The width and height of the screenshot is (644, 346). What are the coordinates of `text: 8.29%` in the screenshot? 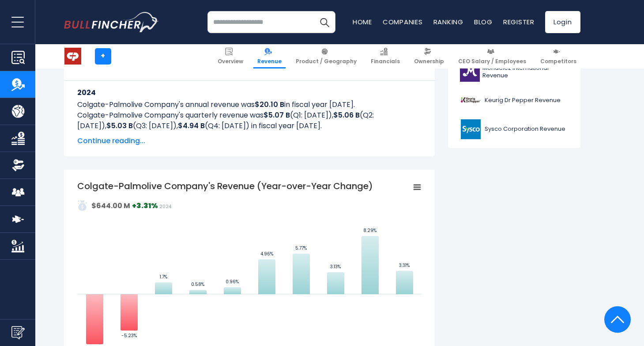 It's located at (370, 230).